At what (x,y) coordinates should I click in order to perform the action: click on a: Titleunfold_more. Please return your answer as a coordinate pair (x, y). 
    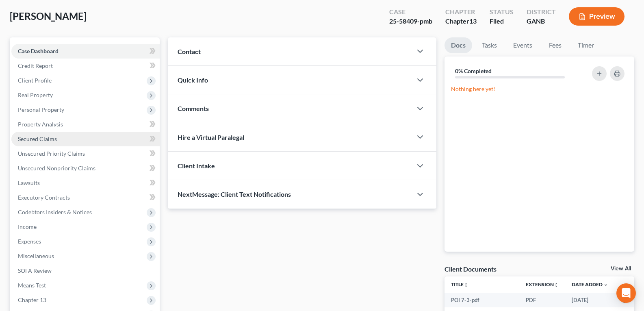
    Looking at the image, I should click on (459, 284).